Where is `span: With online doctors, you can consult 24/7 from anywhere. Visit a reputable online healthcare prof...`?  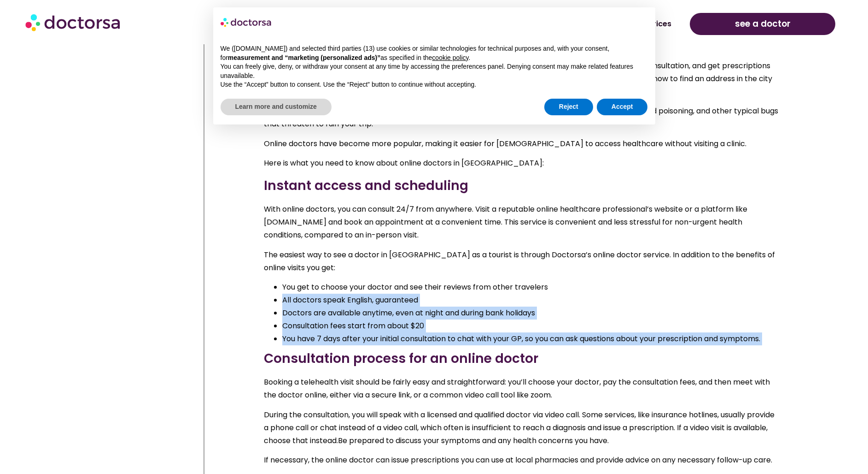
span: With online doctors, you can consult 24/7 from anywhere. Visit a reputable online healthcare prof... is located at coordinates (505, 222).